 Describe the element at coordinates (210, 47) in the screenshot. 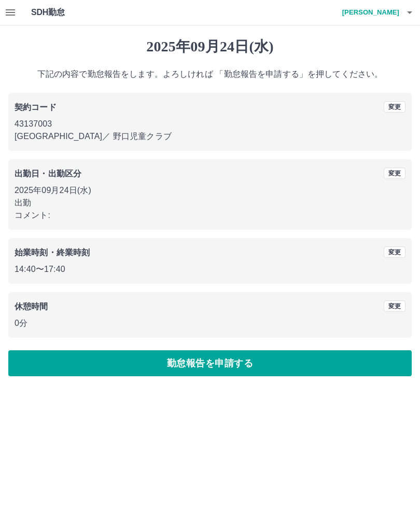

I see `h1: 2025年09月24日(水)` at that location.